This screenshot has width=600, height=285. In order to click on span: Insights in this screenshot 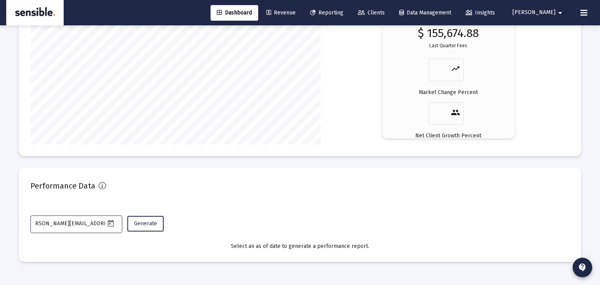, I will do `click(480, 12)`.